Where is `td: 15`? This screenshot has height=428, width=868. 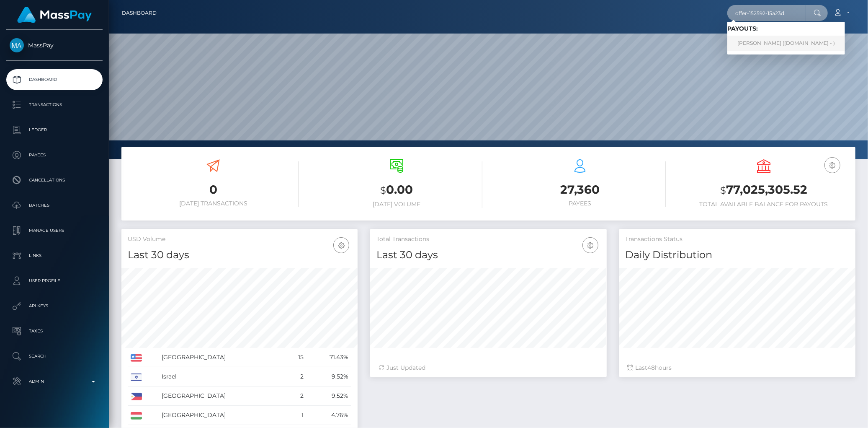
td: 15 is located at coordinates (296, 357).